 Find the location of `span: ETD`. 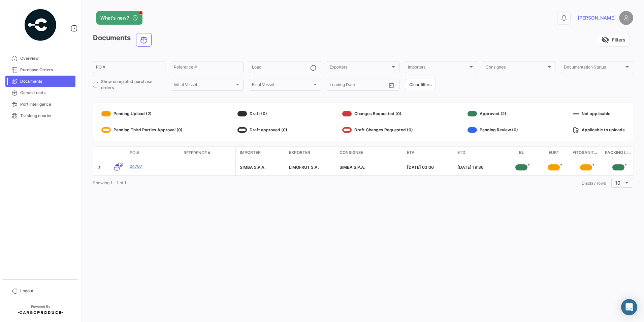

span: ETD is located at coordinates (462, 152).